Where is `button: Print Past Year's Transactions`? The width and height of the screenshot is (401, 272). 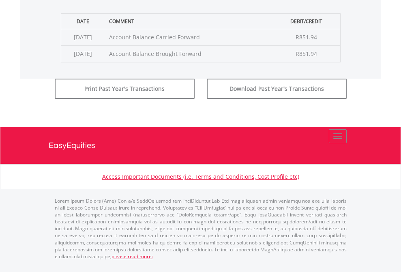
button: Print Past Year's Transactions is located at coordinates (124, 89).